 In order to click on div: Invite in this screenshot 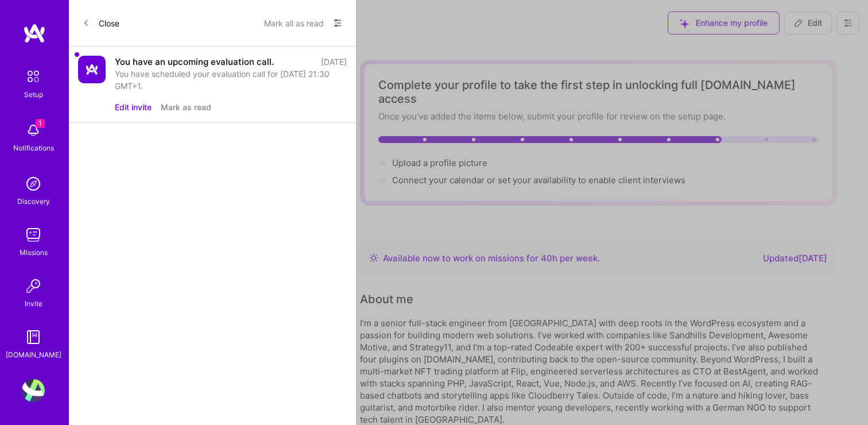, I will do `click(33, 304)`.